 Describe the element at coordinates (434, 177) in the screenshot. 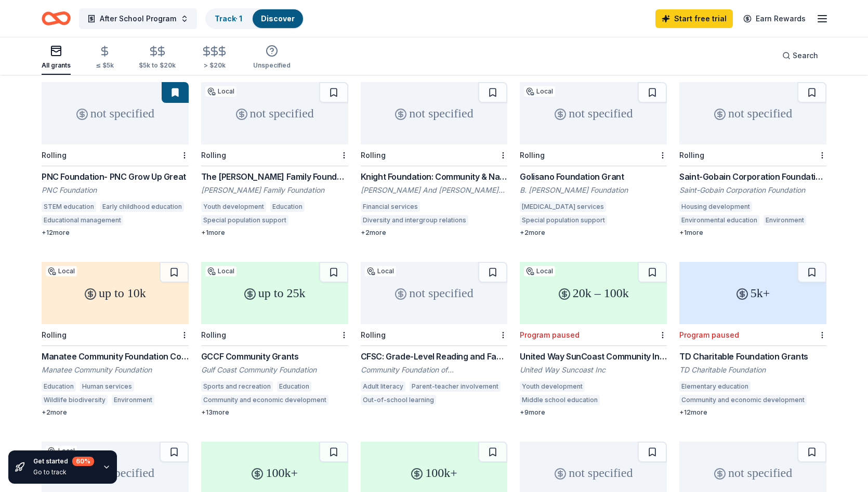

I see `div: Knight Foundation: Community & National Initiatives` at that location.